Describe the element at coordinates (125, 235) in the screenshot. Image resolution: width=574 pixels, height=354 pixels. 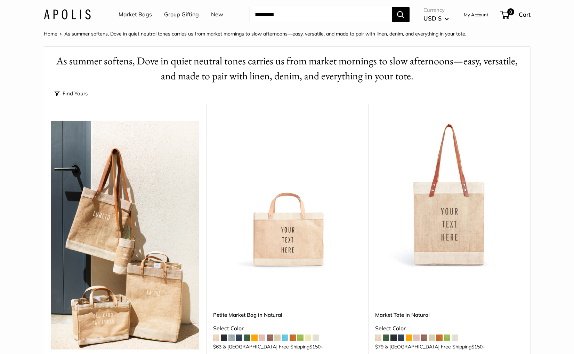
I see `img: Our summer collection was captured in Todos Santos, where time slows down and color pops.` at that location.